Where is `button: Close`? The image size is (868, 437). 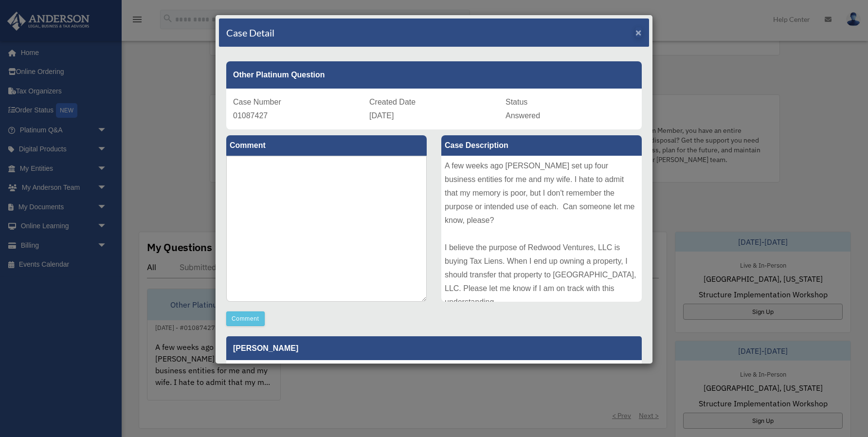
button: Close is located at coordinates (638, 32).